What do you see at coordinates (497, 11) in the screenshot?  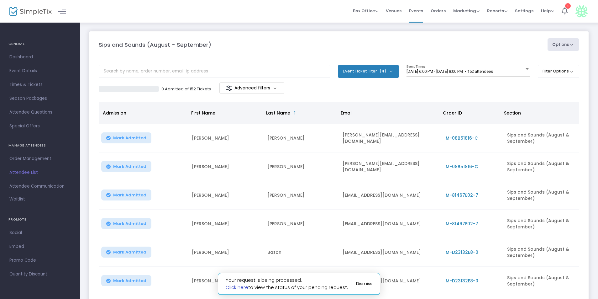 I see `span: Reports` at bounding box center [497, 11].